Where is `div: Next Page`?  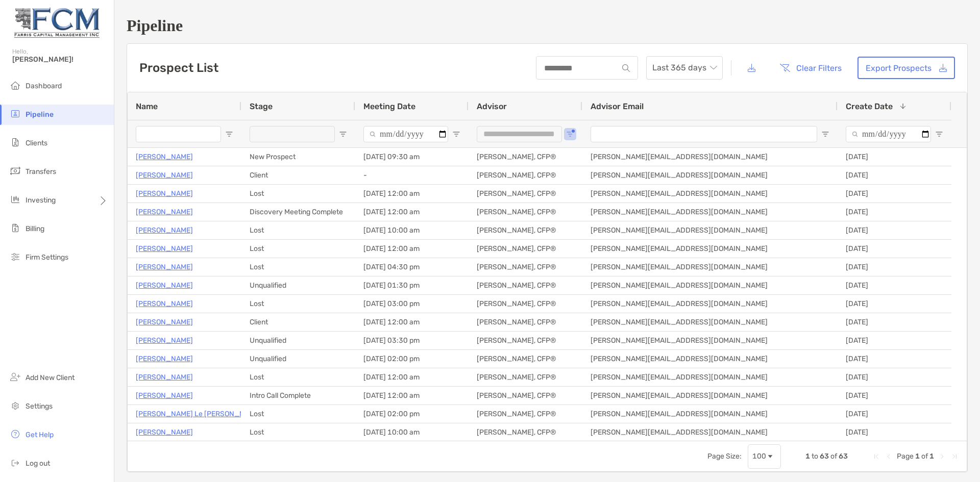 div: Next Page is located at coordinates (943, 457).